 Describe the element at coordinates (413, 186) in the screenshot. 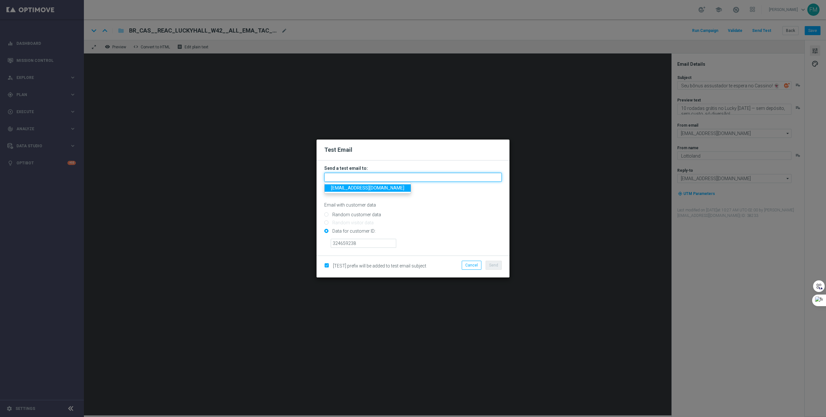

I see `p: Separate multiple addresses with commas` at that location.